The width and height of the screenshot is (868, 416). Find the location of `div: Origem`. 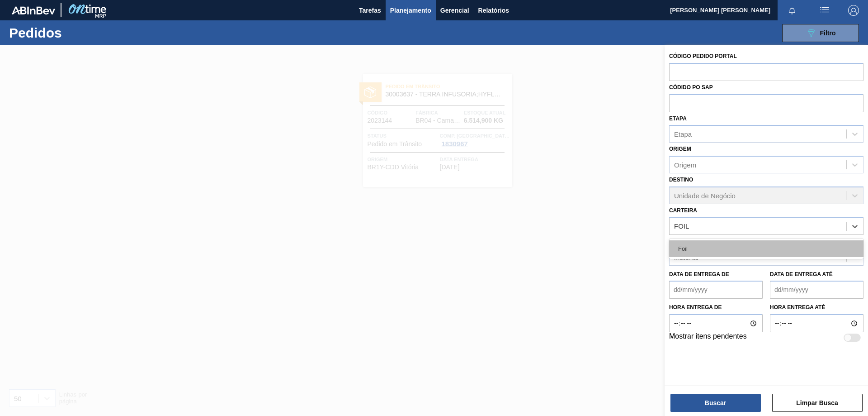

div: Origem is located at coordinates (685, 165).